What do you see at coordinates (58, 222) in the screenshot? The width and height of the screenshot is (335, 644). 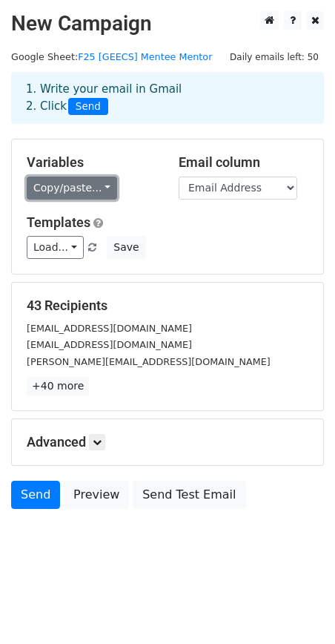 I see `a: Templates` at bounding box center [58, 222].